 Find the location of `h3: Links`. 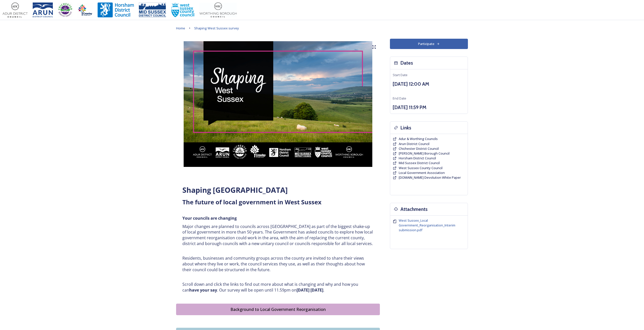

h3: Links is located at coordinates (406, 128).